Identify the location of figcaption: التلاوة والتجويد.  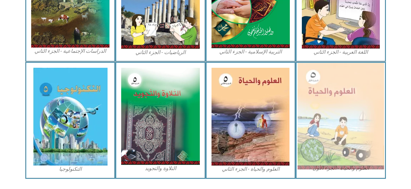
(161, 168).